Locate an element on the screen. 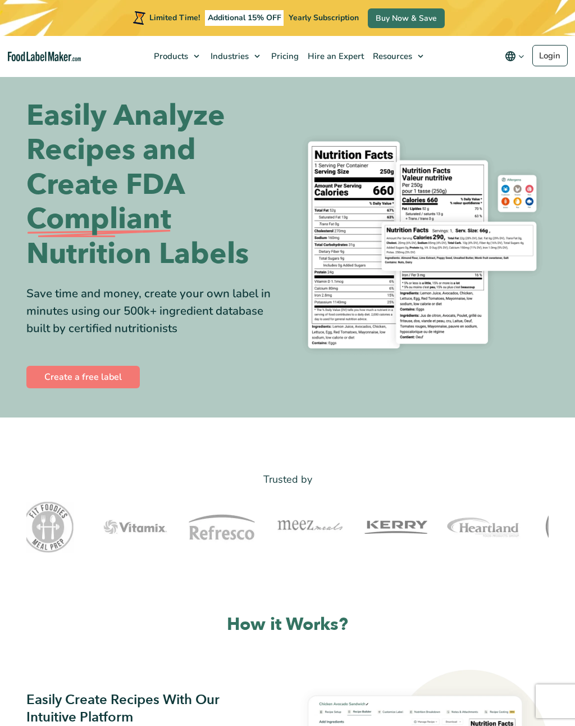  h2: How it Works? is located at coordinates (288, 625).